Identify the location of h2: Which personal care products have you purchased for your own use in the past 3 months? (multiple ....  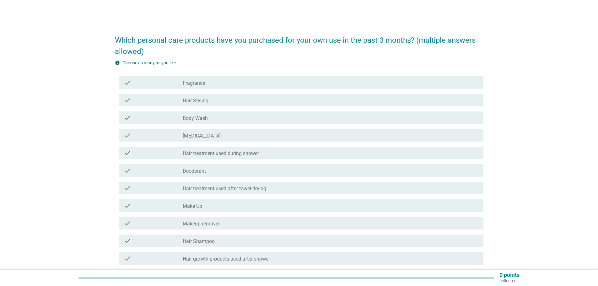
(299, 43).